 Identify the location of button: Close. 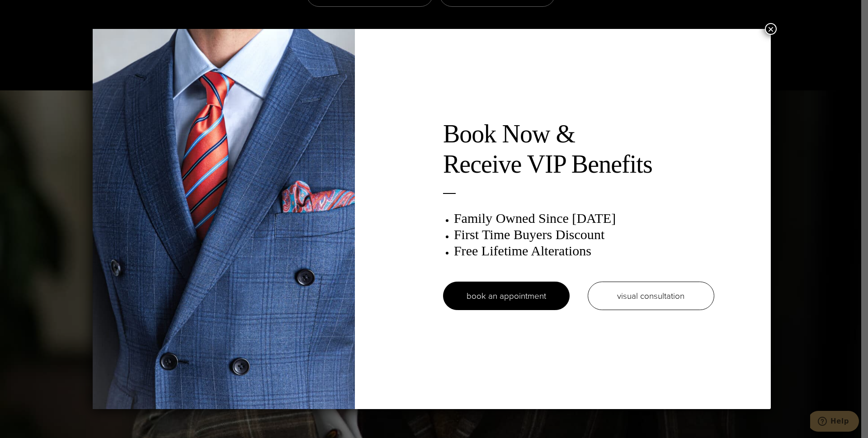
(771, 29).